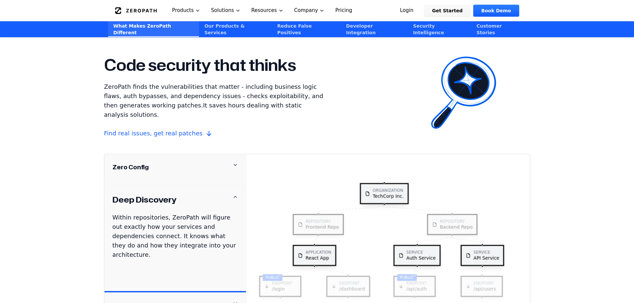  What do you see at coordinates (407, 11) in the screenshot?
I see `a: Login` at bounding box center [407, 11].